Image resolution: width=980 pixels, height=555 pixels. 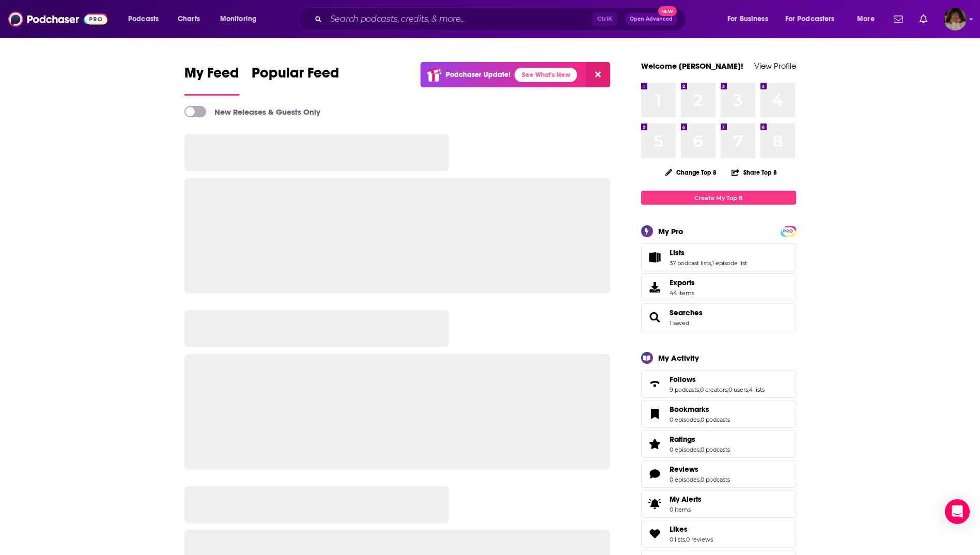 I want to click on span: Open Advanced, so click(x=651, y=20).